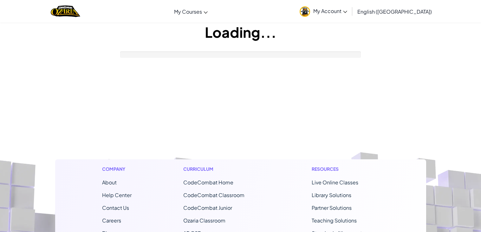 Image resolution: width=481 pixels, height=232 pixels. What do you see at coordinates (109, 182) in the screenshot?
I see `a: About` at bounding box center [109, 182].